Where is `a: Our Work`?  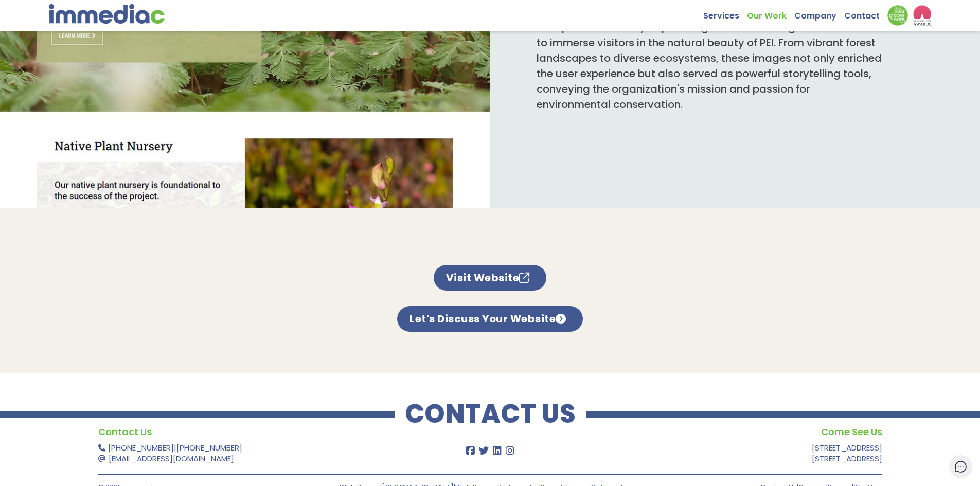
a: Our Work is located at coordinates (771, 13).